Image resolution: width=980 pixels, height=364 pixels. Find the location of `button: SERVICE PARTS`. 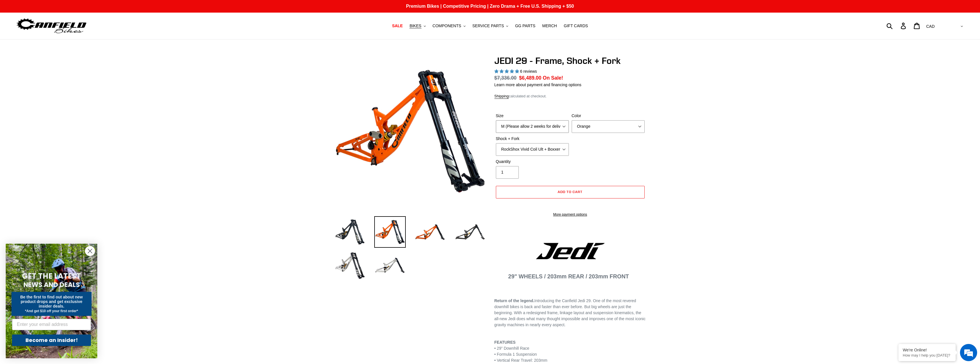

button: SERVICE PARTS is located at coordinates (490, 26).